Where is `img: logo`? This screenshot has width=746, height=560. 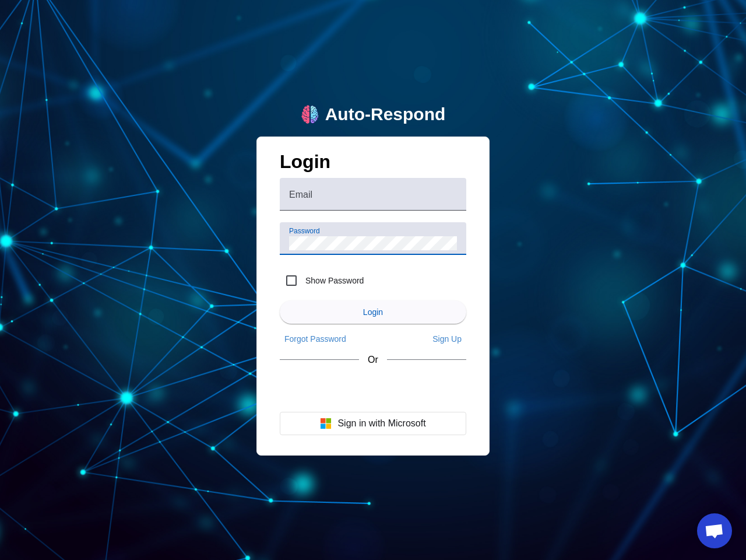 img: logo is located at coordinates (310, 114).